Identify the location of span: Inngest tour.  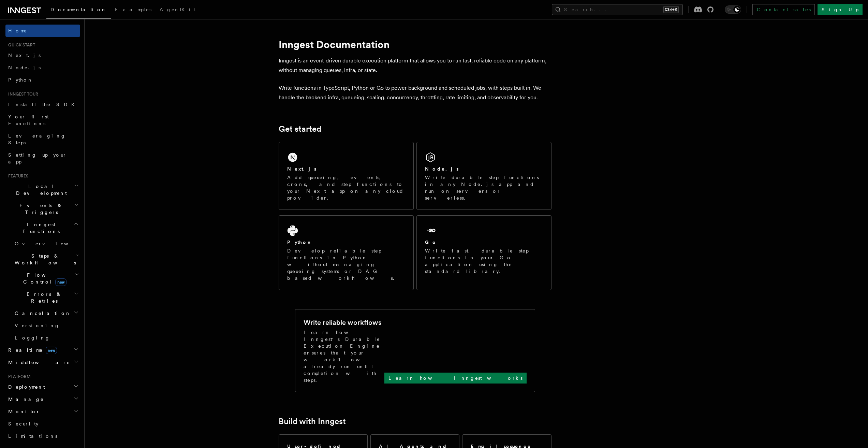
(22, 94).